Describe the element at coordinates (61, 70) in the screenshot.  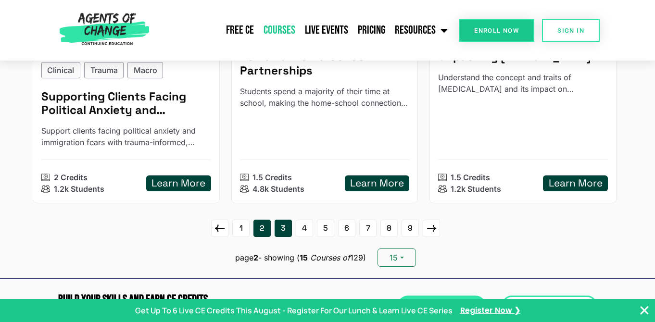
I see `p: Clinical` at that location.